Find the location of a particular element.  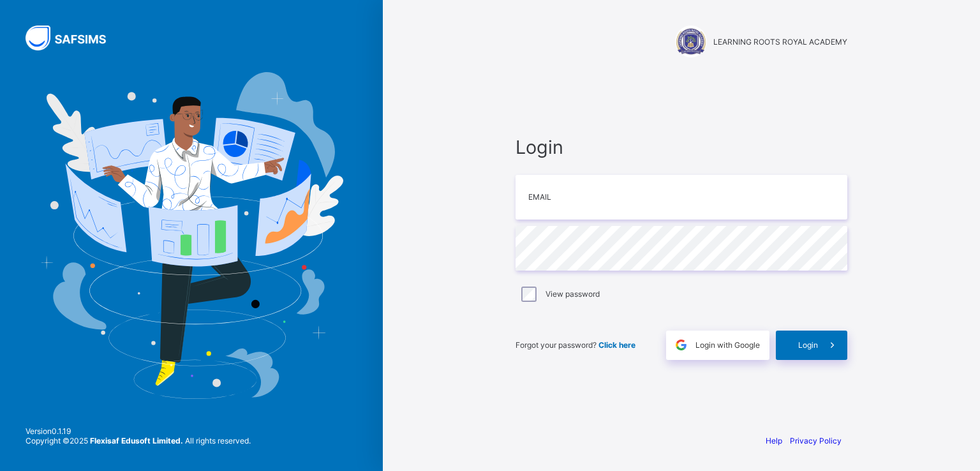

span: Login with Google is located at coordinates (727, 345).